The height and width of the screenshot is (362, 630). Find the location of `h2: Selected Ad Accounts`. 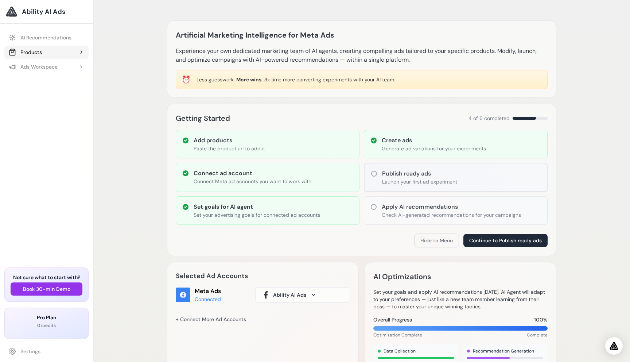

h2: Selected Ad Accounts is located at coordinates (263, 276).